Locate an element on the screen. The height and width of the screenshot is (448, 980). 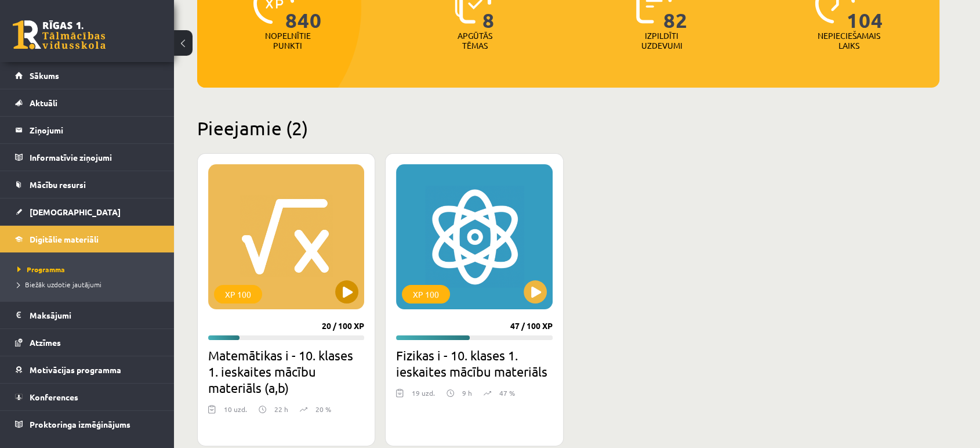
span: Programma is located at coordinates (41, 269).